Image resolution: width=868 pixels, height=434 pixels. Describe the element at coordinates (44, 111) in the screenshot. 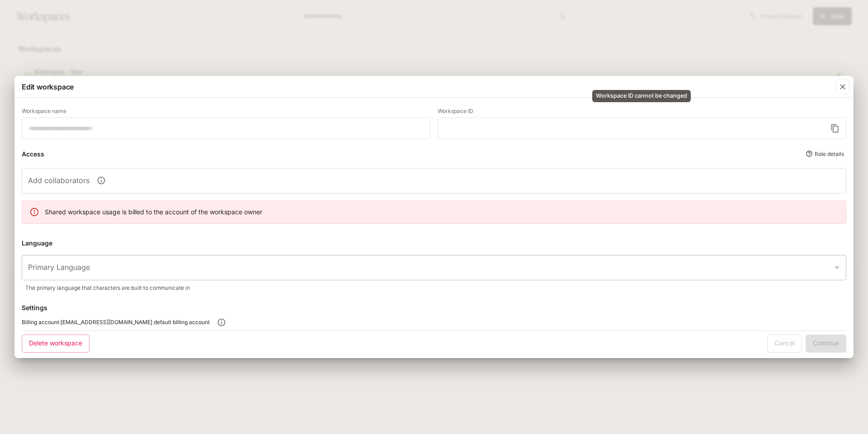

I see `p: Workspace name` at that location.